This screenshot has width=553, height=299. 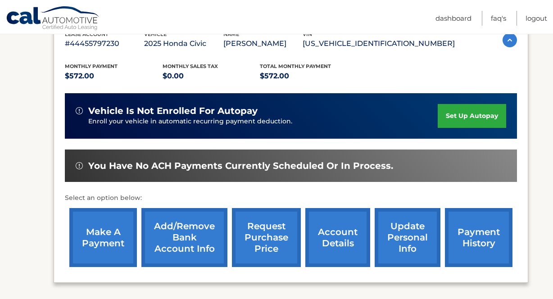 What do you see at coordinates (173, 111) in the screenshot?
I see `span: vehicle is not enrolled for autopay` at bounding box center [173, 111].